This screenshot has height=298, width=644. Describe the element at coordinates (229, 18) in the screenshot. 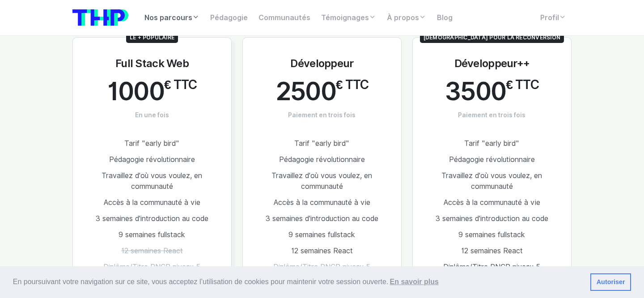

I see `a: Pédagogie` at that location.